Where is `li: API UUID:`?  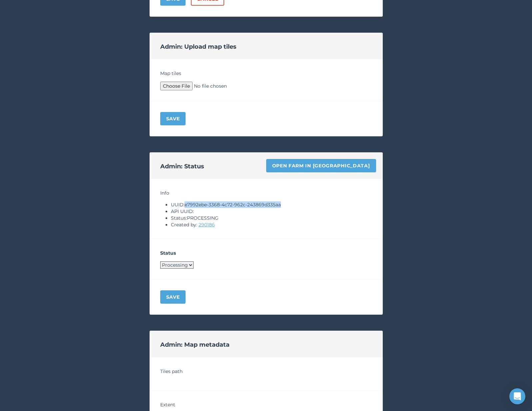
li: API UUID: is located at coordinates (272, 212).